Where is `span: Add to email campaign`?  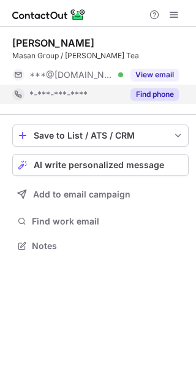
span: Add to email campaign is located at coordinates (82, 194).